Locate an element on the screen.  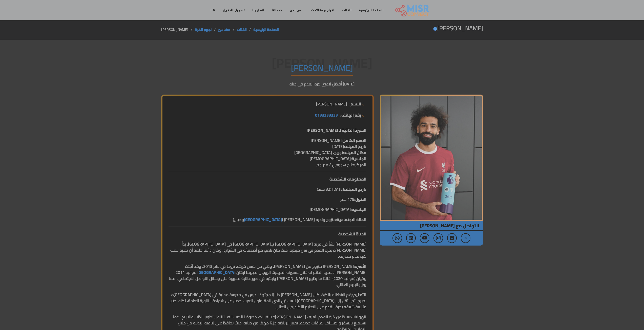
a: EN is located at coordinates (213, 10).